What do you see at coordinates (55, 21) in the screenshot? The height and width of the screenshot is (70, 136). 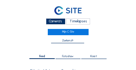 I see `div: Camera's` at bounding box center [55, 21].